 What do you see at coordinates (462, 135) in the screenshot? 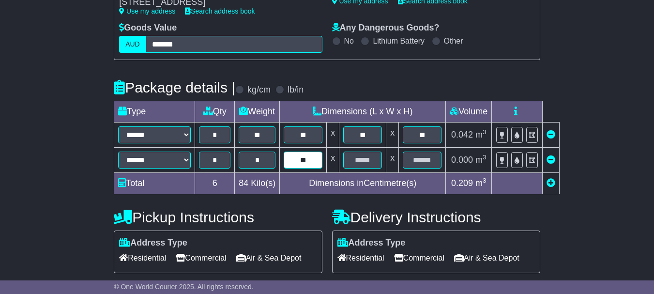
I see `span: 0.042` at bounding box center [462, 135].